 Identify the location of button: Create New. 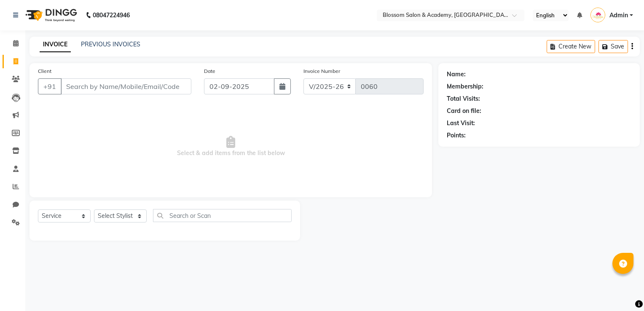
(571, 46).